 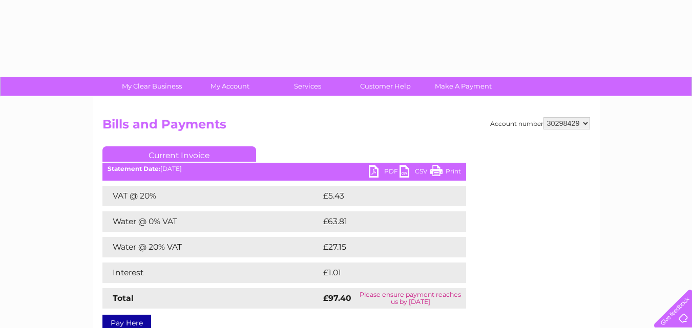 What do you see at coordinates (134, 168) in the screenshot?
I see `b: Statement Date:` at bounding box center [134, 168].